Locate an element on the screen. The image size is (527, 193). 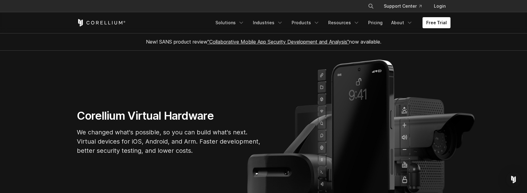
a: Pricing is located at coordinates (375, 23).